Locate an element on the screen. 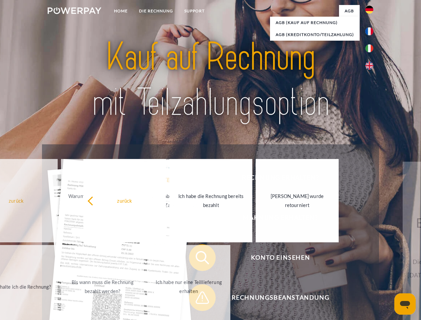  div: Bis wann muss die Rechnung bezahlt werden? is located at coordinates (102, 287).